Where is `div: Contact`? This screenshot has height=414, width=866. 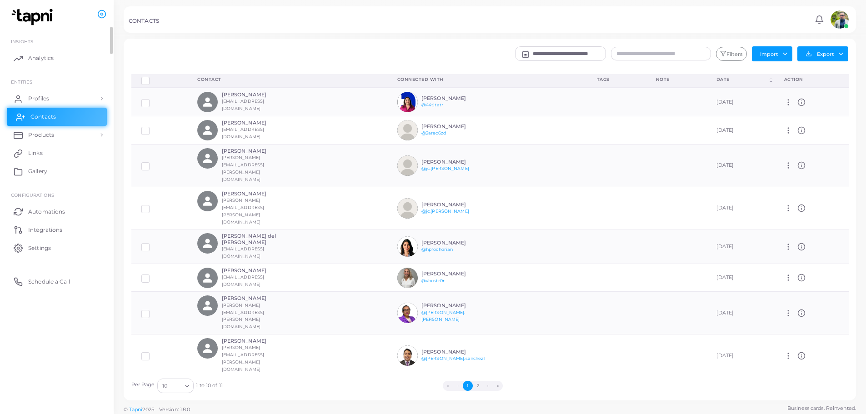
div: Contact is located at coordinates (287, 80).